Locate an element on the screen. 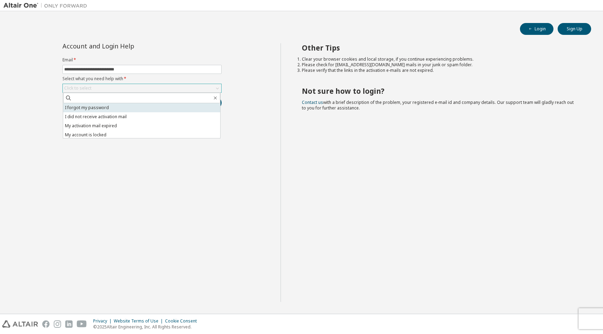 The width and height of the screenshot is (603, 334). img: facebook.svg is located at coordinates (46, 324).